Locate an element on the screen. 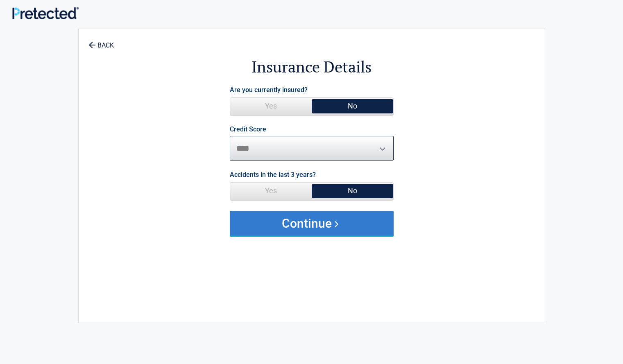 The width and height of the screenshot is (623, 364). h2: Insurance Details is located at coordinates (312, 67).